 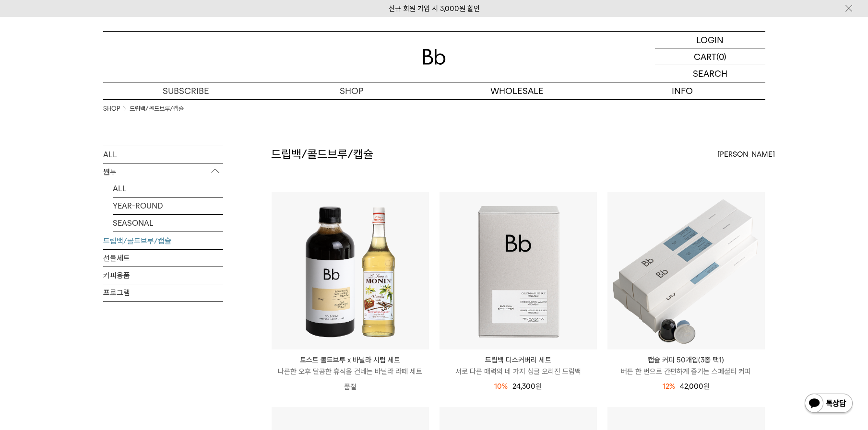 What do you see at coordinates (434, 56) in the screenshot?
I see `img: 로고` at bounding box center [434, 56].